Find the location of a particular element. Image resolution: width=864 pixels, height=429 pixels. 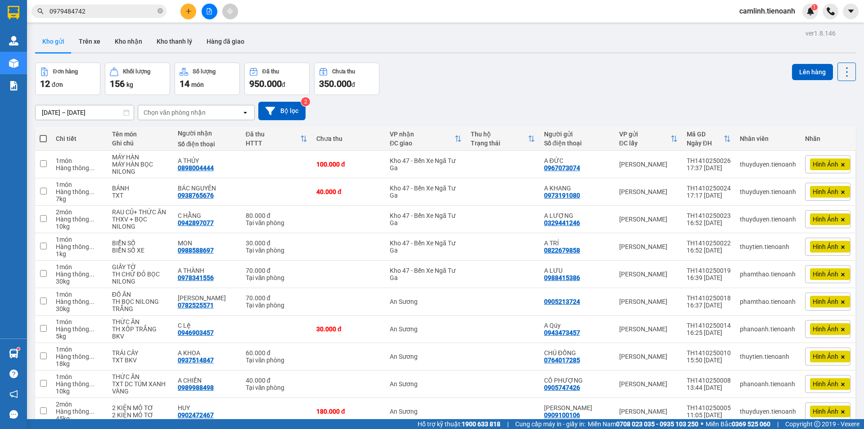

div: 0943473457 is located at coordinates (562, 332).